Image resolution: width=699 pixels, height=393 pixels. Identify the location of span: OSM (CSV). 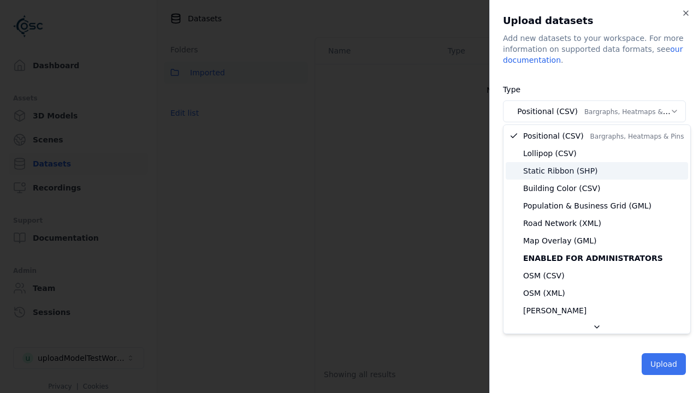
(544, 276).